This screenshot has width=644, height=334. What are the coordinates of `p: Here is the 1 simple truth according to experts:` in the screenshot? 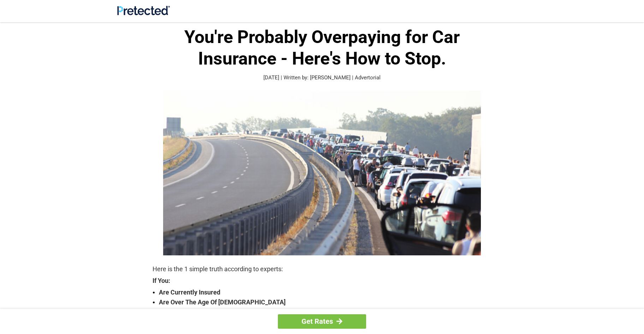 It's located at (322, 269).